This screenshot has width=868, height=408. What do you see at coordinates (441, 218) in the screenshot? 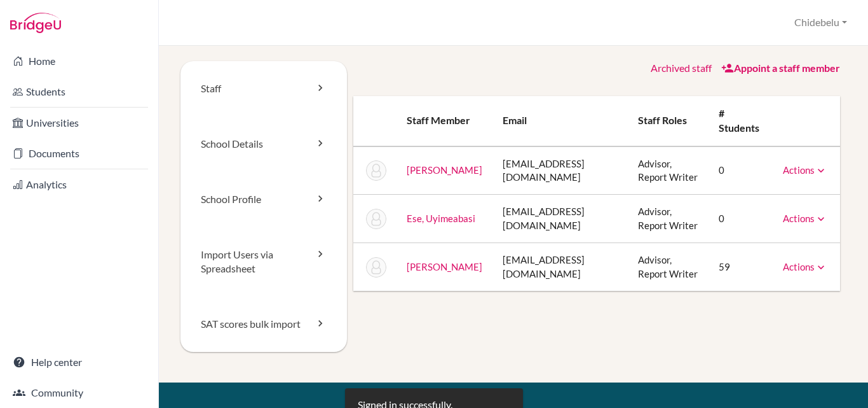
I see `a: Ese, Uyimeabasi` at bounding box center [441, 218].